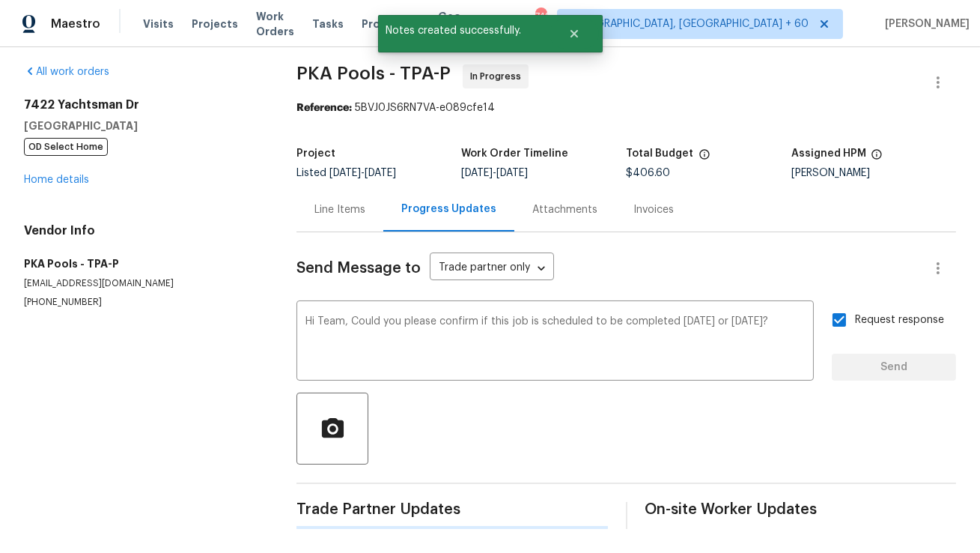 Image resolution: width=980 pixels, height=553 pixels. Describe the element at coordinates (515, 154) in the screenshot. I see `h5: Work Order Timeline` at that location.